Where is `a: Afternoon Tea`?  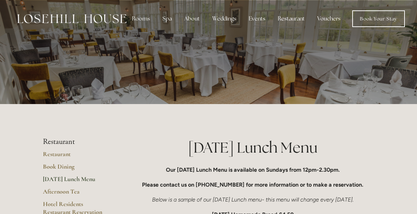
a: Afternoon Tea is located at coordinates (76, 194).